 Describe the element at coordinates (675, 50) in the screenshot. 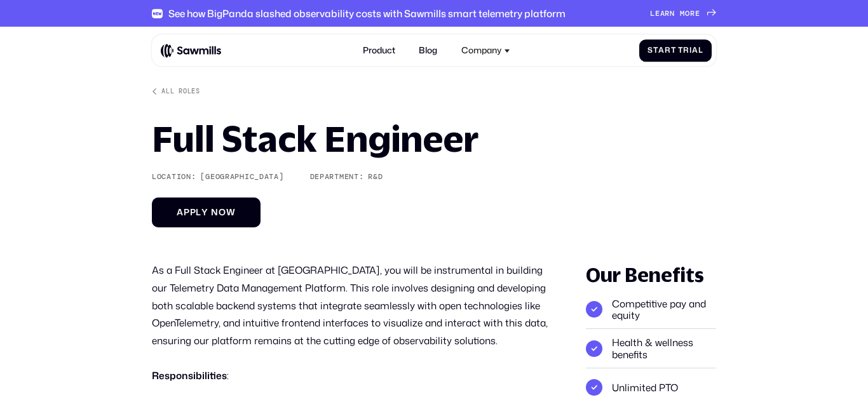

I see `a: StartTrial` at that location.